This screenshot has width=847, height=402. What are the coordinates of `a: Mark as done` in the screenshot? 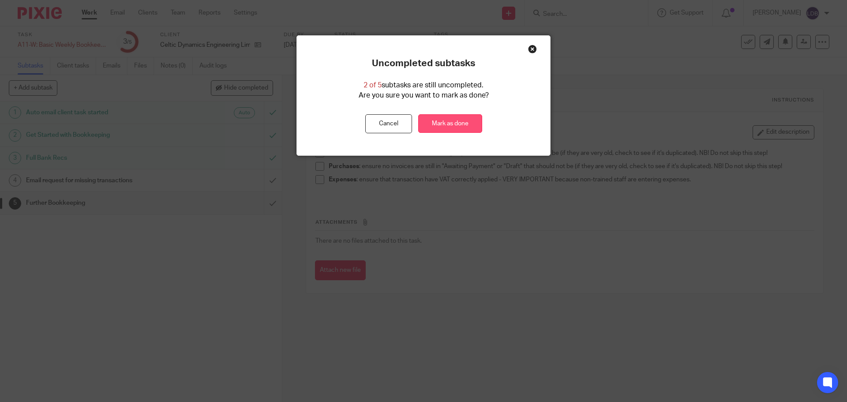 It's located at (450, 123).